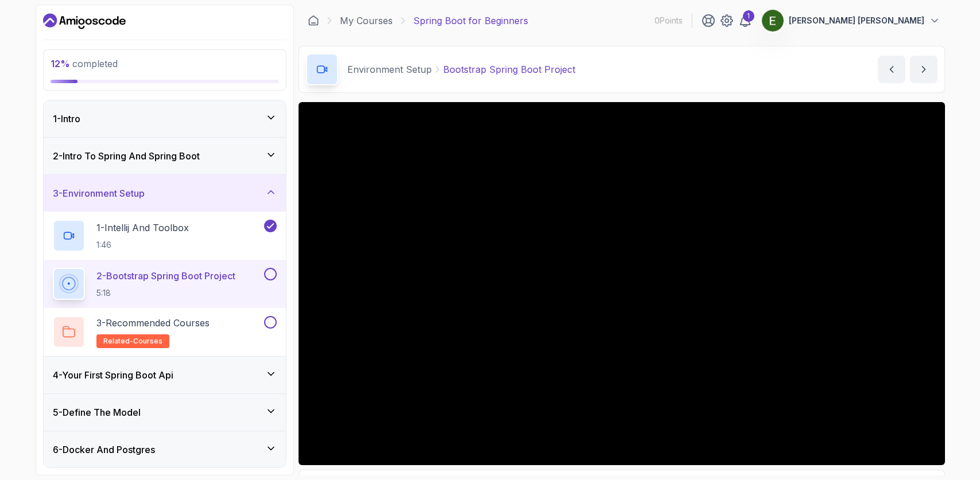  Describe the element at coordinates (165, 193) in the screenshot. I see `button: 3-Environment Setup` at that location.